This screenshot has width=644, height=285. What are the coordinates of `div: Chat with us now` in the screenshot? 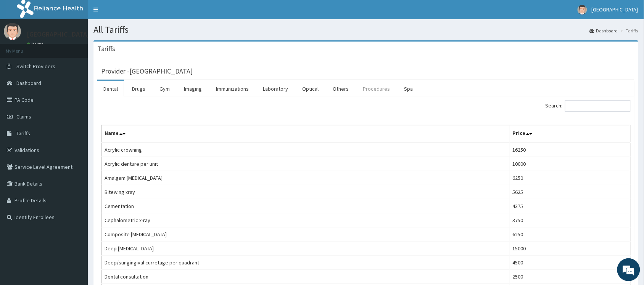 It's located at (84, 48).